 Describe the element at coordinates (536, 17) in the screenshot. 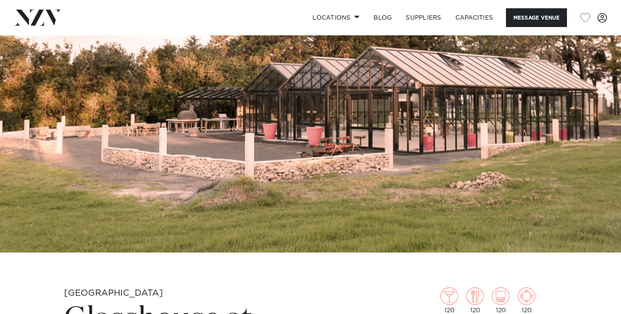

I see `button: Message Venue` at that location.